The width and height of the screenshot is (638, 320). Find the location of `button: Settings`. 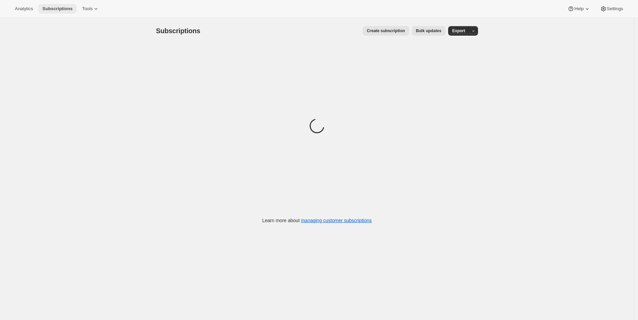

button: Settings is located at coordinates (612, 9).